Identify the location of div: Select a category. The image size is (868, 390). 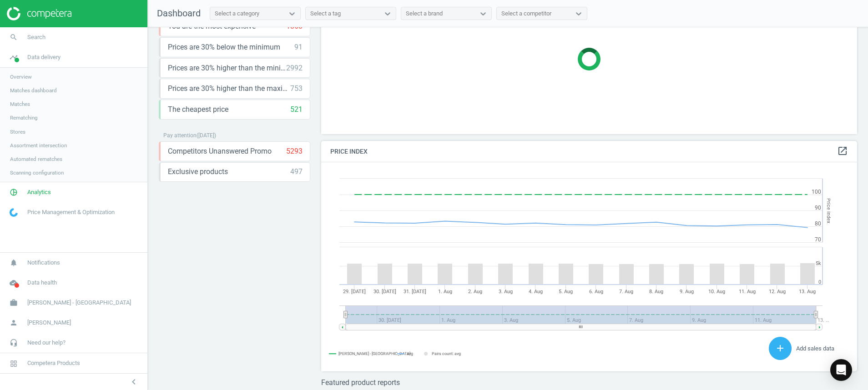
(237, 14).